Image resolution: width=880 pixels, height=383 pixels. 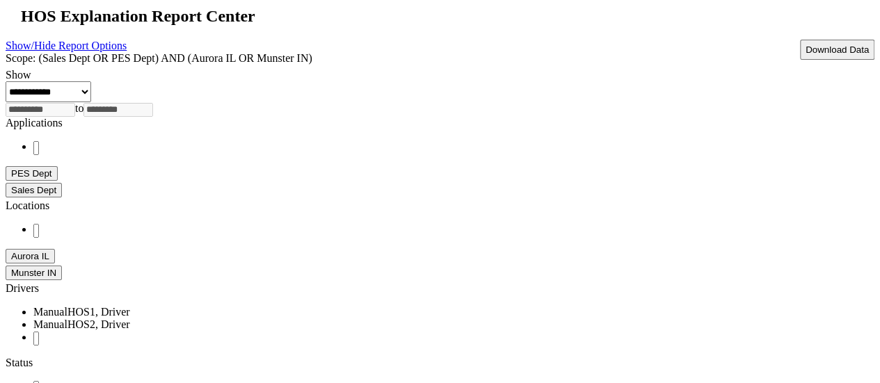 What do you see at coordinates (66, 45) in the screenshot?
I see `a: Show/Hide Report Options` at bounding box center [66, 45].